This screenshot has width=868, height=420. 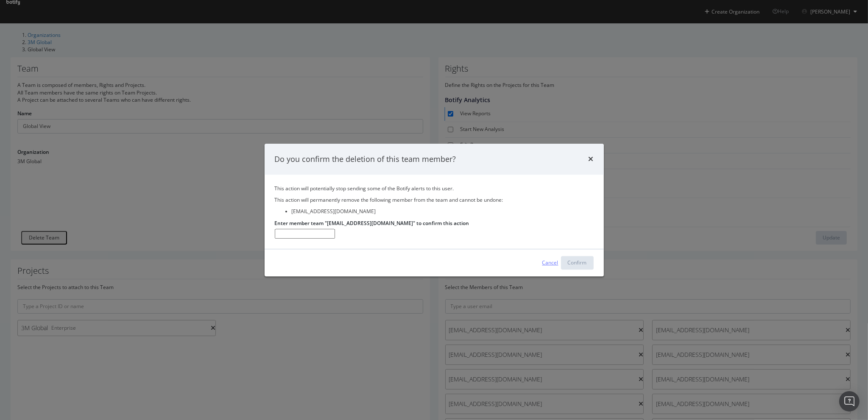 What do you see at coordinates (365, 159) in the screenshot?
I see `div: Do you confirm the deletion of this team member?` at bounding box center [365, 159].